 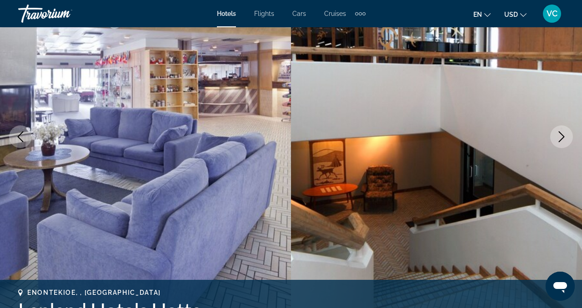 I want to click on span: en, so click(x=477, y=15).